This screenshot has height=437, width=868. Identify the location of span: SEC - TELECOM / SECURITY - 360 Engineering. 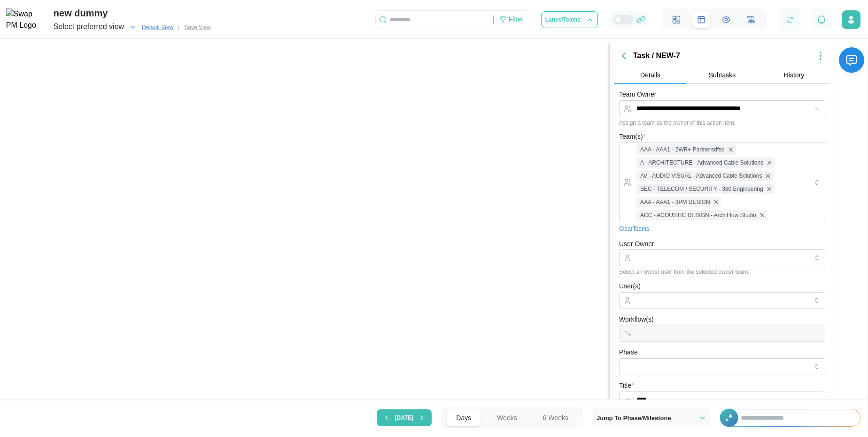
(701, 189).